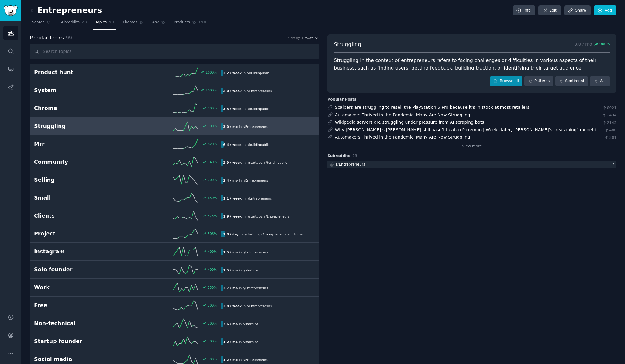  Describe the element at coordinates (211, 90) in the screenshot. I see `div: 1000 %` at that location.